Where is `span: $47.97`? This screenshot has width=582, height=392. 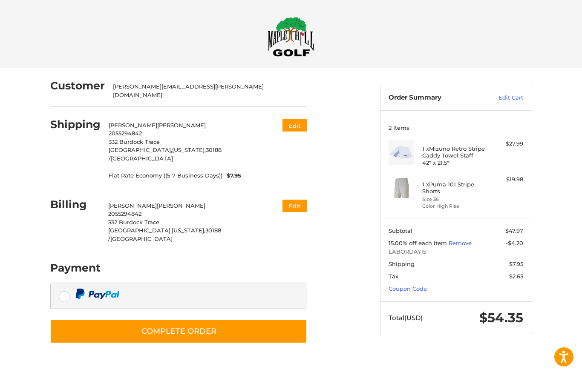 span: $47.97 is located at coordinates (514, 231).